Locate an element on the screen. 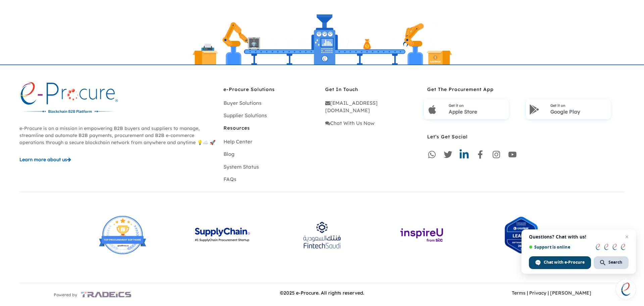  span: Questions? Chat with us! is located at coordinates (579, 236).